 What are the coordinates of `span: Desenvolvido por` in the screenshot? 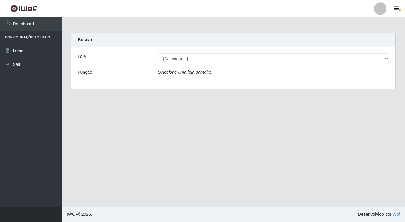 It's located at (379, 214).